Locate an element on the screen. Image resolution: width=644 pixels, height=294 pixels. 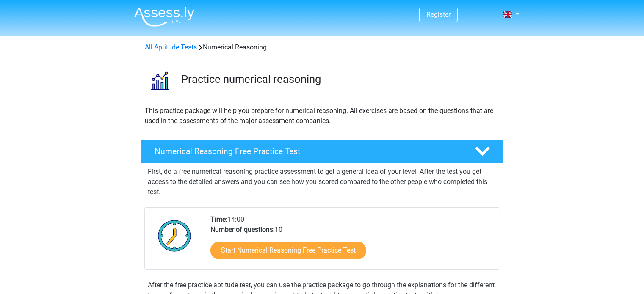
b: Number of questions: is located at coordinates (243, 230).